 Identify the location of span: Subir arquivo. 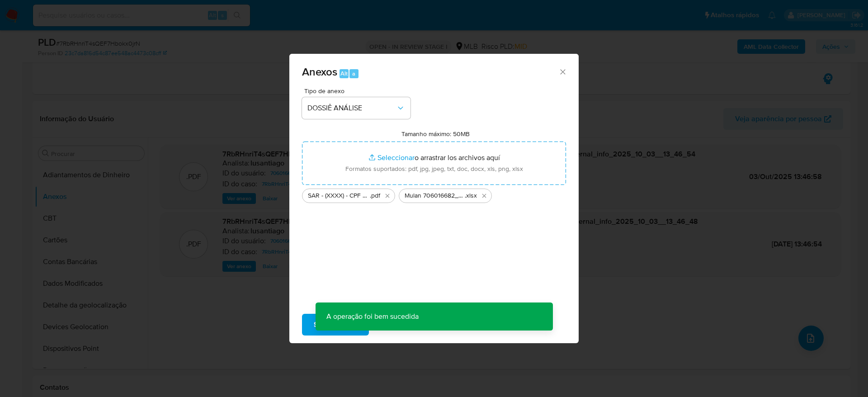
(336, 325).